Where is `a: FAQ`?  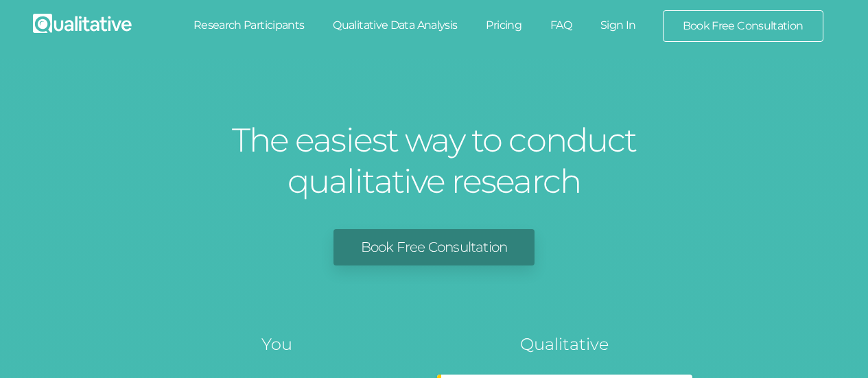
a: FAQ is located at coordinates (560, 25).